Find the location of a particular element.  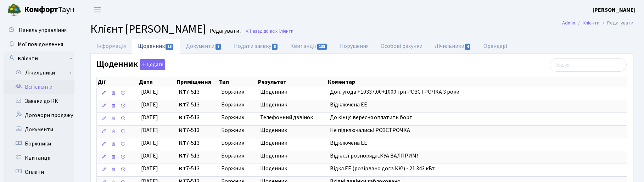

a: Інформація is located at coordinates (111, 46).